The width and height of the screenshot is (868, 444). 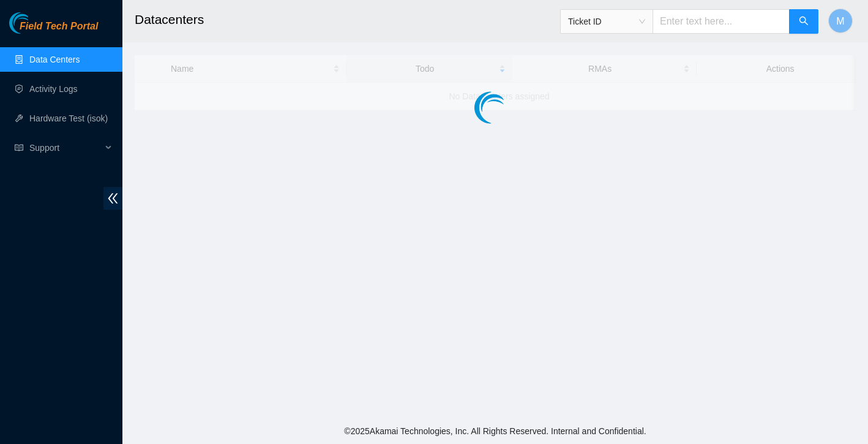 I want to click on a: Data Centers, so click(x=54, y=59).